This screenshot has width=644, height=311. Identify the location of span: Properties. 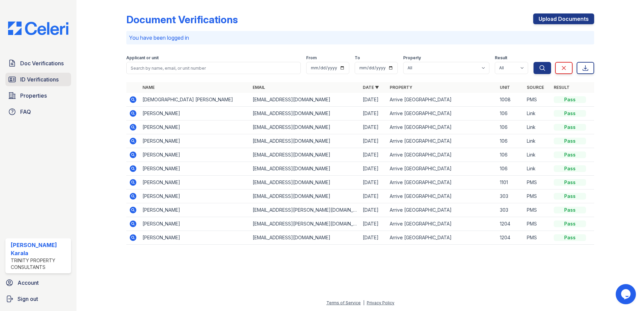
(33, 95).